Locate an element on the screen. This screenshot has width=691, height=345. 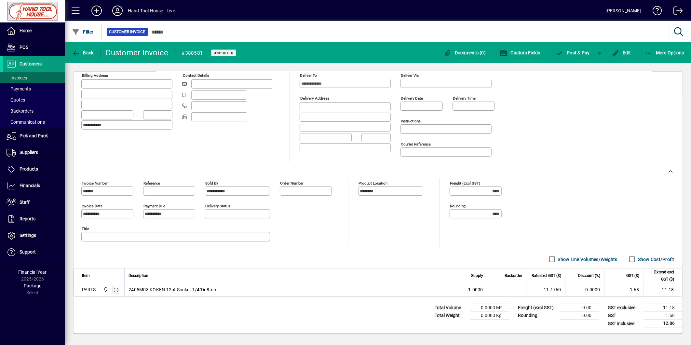
span: Suppliers is located at coordinates (29, 152).